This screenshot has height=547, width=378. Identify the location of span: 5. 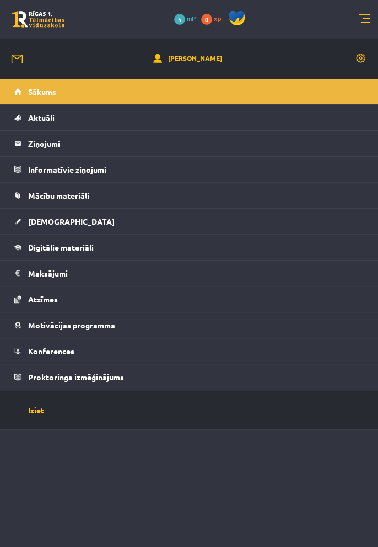
(180, 19).